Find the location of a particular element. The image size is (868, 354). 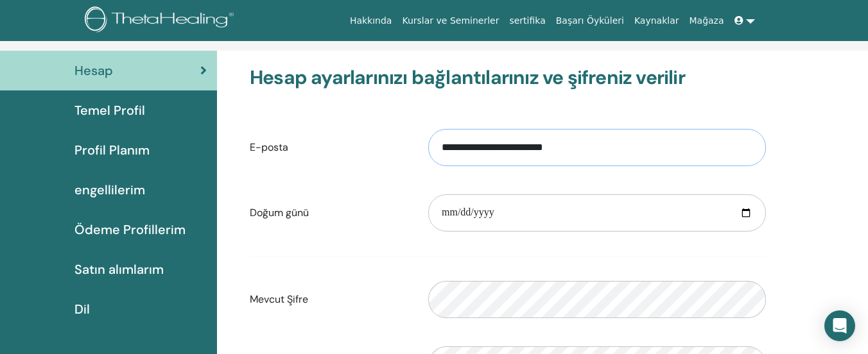

font: Kurslar ve Seminerler is located at coordinates (450, 21).